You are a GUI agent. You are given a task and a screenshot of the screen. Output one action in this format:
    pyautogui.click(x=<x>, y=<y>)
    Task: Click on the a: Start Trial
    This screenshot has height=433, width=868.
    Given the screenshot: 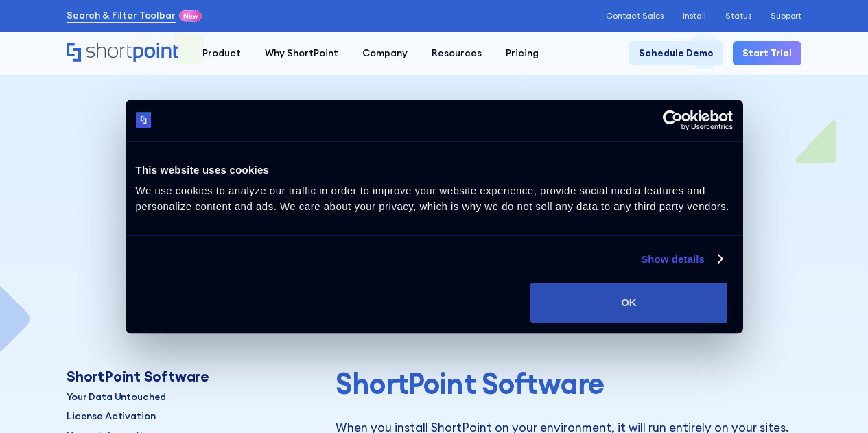 What is the action you would take?
    pyautogui.click(x=767, y=53)
    